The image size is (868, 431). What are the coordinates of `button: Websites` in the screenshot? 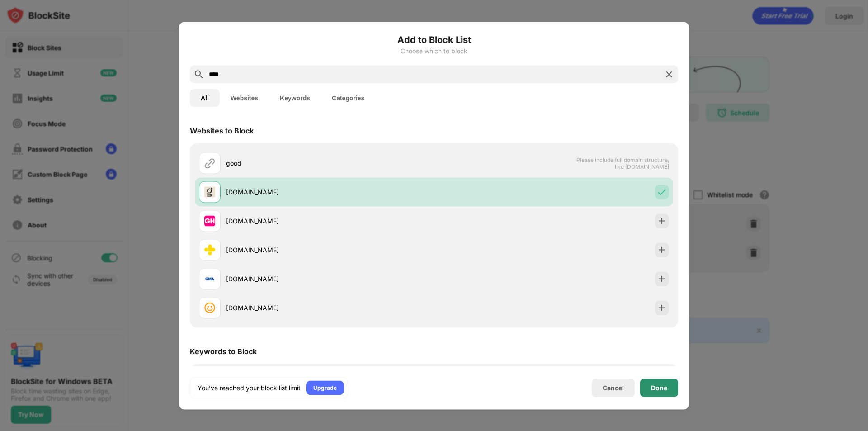 It's located at (244, 98).